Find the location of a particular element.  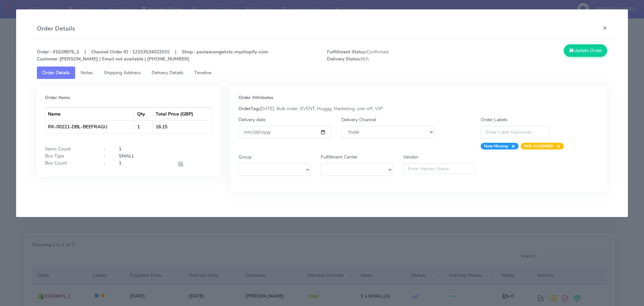

label: Vendor is located at coordinates (411, 157).